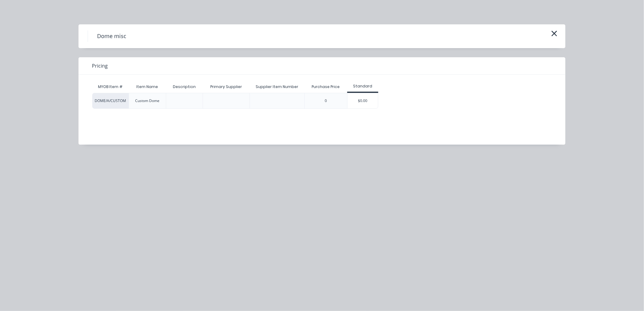 Image resolution: width=644 pixels, height=311 pixels. I want to click on div: Primary Supplier, so click(226, 87).